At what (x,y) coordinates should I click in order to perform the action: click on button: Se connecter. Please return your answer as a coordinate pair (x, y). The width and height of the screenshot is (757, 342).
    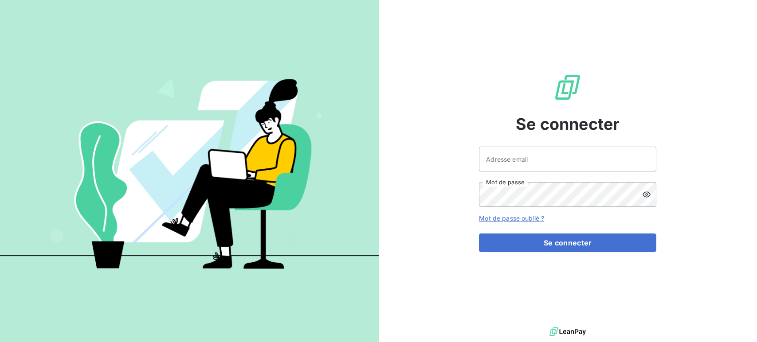
    Looking at the image, I should click on (567, 243).